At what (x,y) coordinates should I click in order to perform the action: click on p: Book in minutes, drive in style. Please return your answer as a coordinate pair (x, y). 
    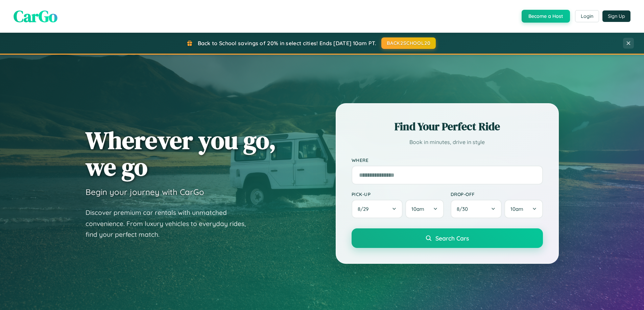
    Looking at the image, I should click on (447, 142).